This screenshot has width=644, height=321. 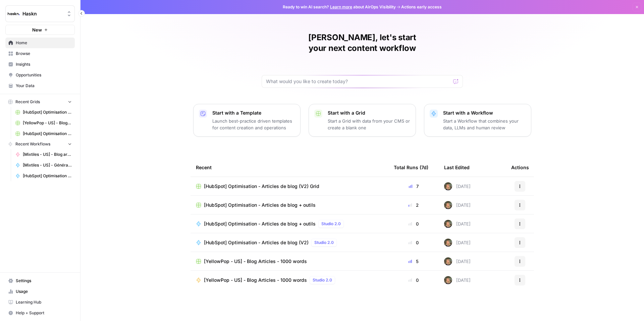 What do you see at coordinates (44, 281) in the screenshot?
I see `span: Settings` at bounding box center [44, 281].